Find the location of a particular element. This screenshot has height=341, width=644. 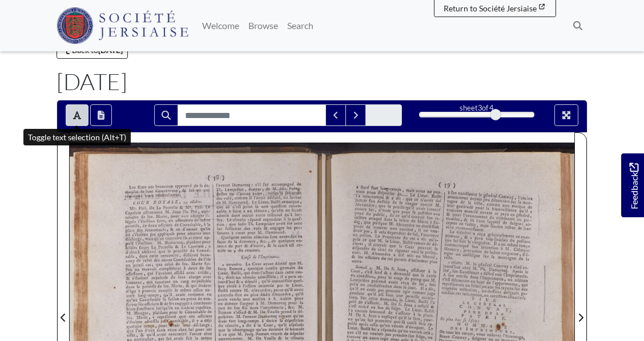

div: Toggle text selection (Alt+T) is located at coordinates (77, 137).